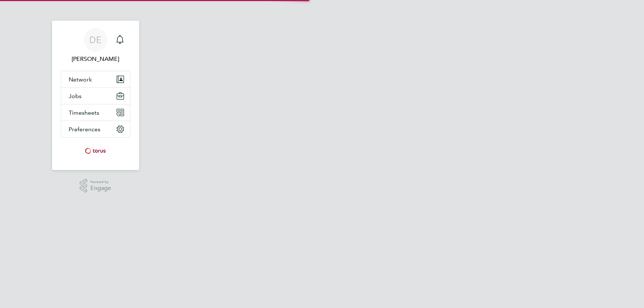 Image resolution: width=644 pixels, height=308 pixels. Describe the element at coordinates (95, 151) in the screenshot. I see `img: torus-logo-retina.png` at that location.